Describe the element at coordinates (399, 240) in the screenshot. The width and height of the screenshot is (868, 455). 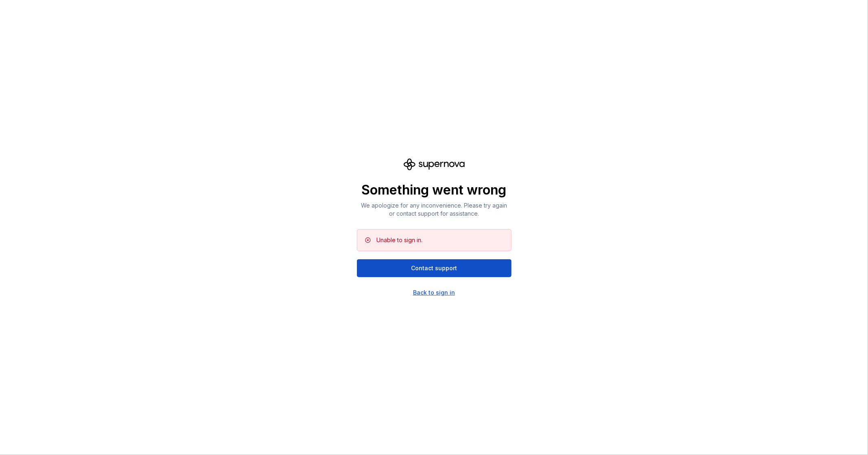
I see `div: Unable to sign in.` at that location.